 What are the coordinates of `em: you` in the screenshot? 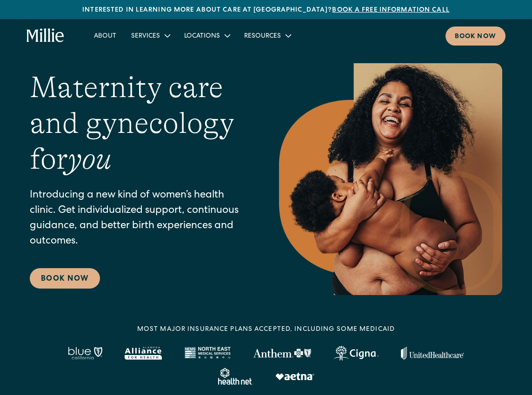 It's located at (90, 159).